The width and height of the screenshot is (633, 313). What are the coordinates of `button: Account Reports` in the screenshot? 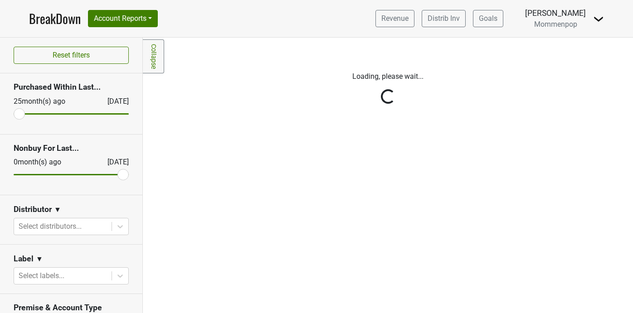 It's located at (123, 19).